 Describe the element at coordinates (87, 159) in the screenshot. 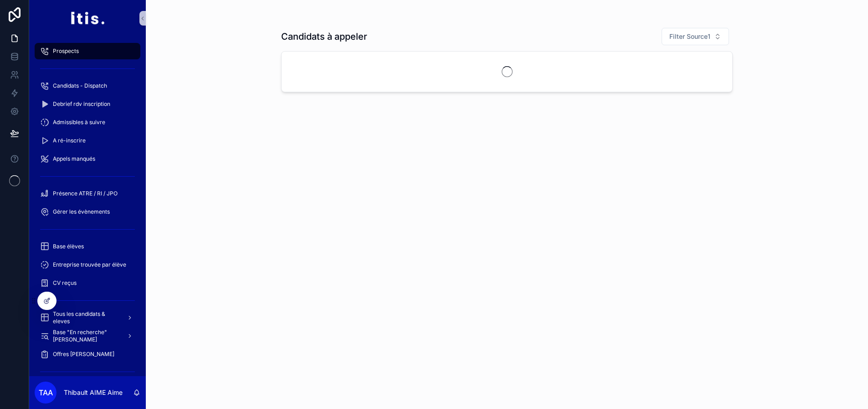

I see `a: Appels manqués` at that location.